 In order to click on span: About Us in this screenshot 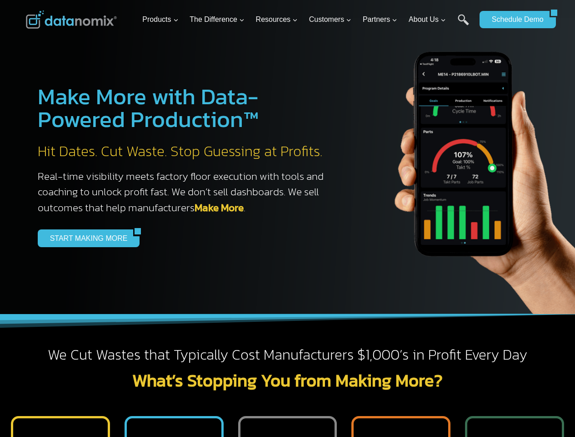, I will do `click(428, 20)`.